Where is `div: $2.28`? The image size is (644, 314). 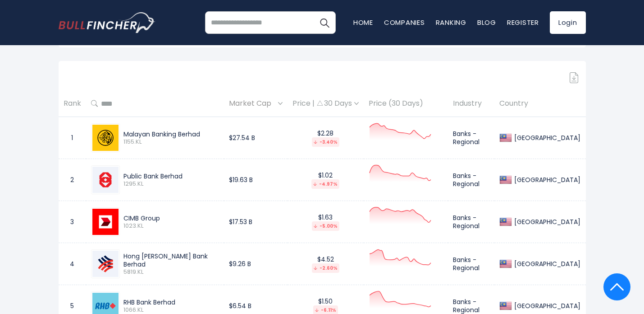 div: $2.28 is located at coordinates (326, 138).